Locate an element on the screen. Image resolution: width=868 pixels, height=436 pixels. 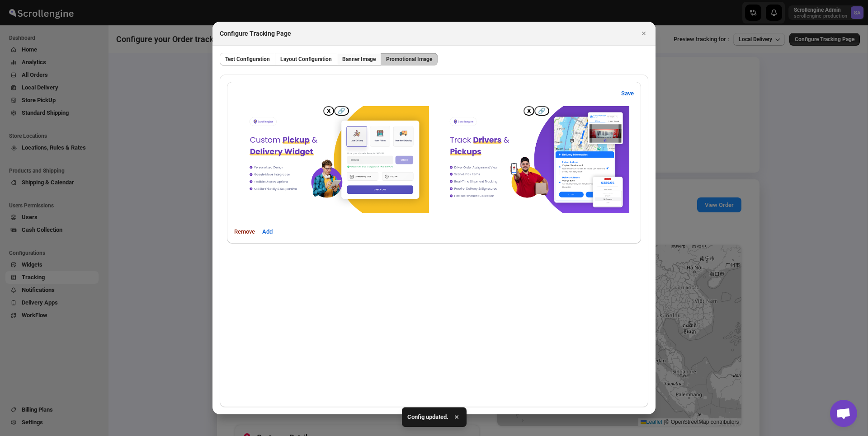
button: Banner Image is located at coordinates (359, 59).